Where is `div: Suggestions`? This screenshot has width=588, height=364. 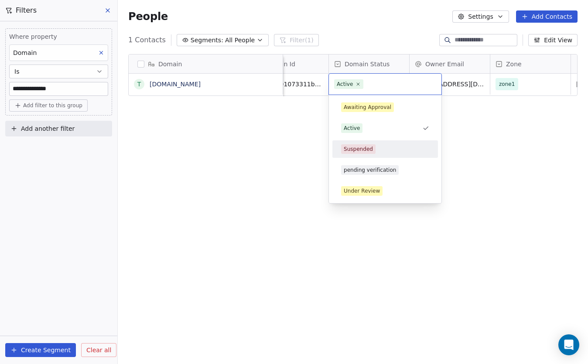
div: Suggestions is located at coordinates (385, 149).